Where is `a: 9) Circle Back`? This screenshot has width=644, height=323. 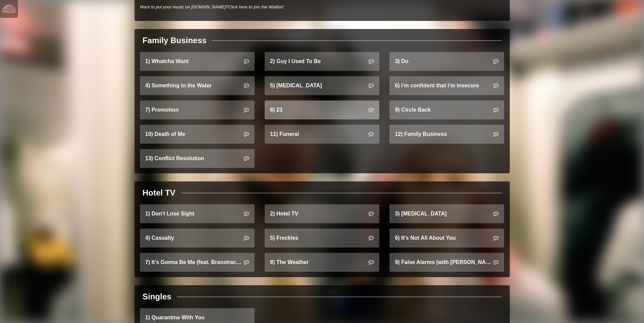
a: 9) Circle Back is located at coordinates (446, 110).